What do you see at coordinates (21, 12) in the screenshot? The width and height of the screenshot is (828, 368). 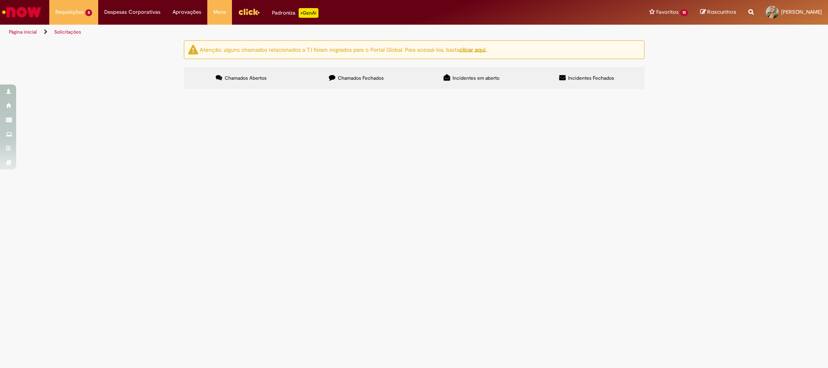 I see `img: ServiceNow` at bounding box center [21, 12].